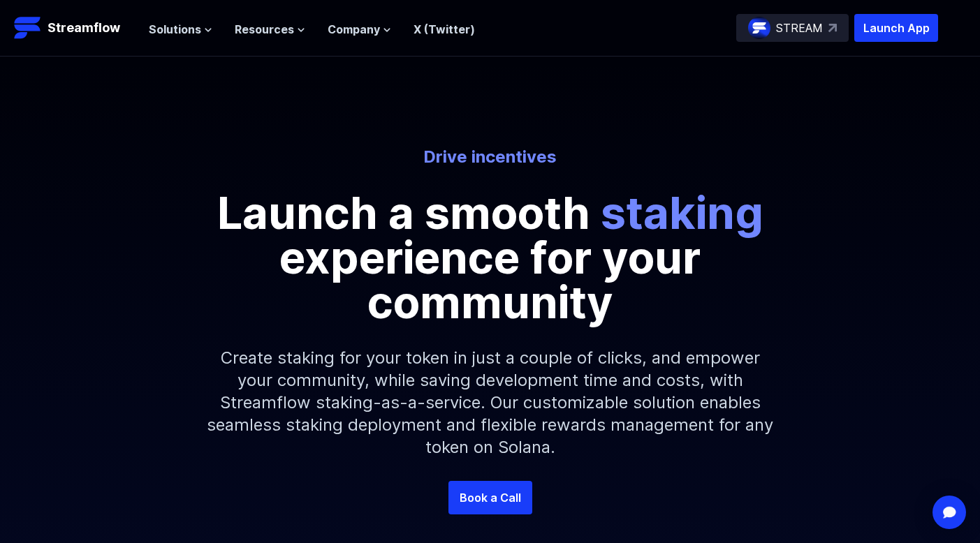  What do you see at coordinates (759, 28) in the screenshot?
I see `img: streamflow-logo-circle.png` at bounding box center [759, 28].